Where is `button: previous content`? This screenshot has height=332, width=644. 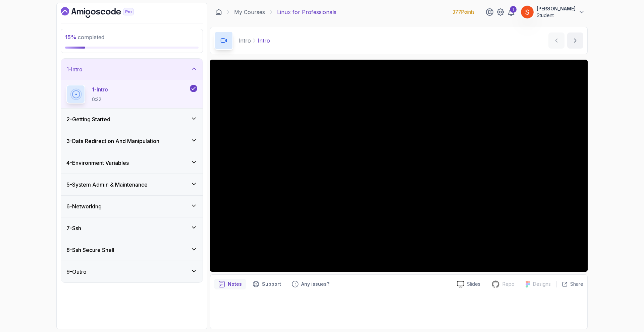 button: previous content is located at coordinates (556, 41).